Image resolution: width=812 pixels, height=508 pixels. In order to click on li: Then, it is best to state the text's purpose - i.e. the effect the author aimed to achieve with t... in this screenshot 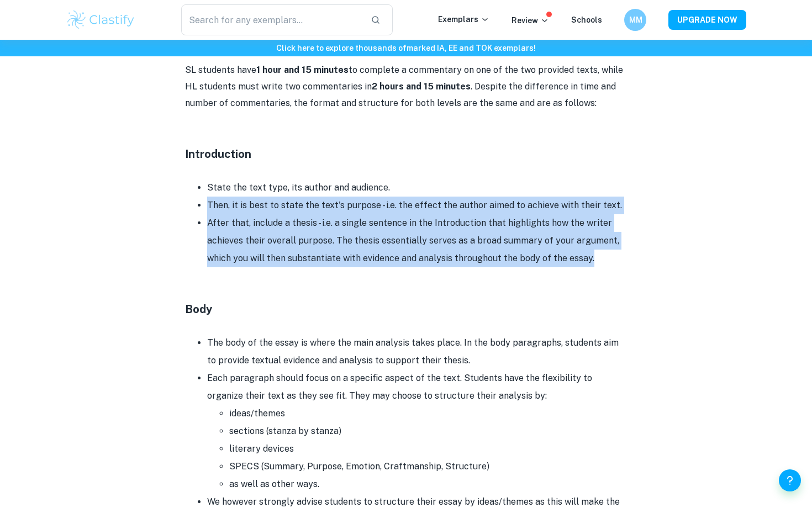, I will do `click(417, 205)`.